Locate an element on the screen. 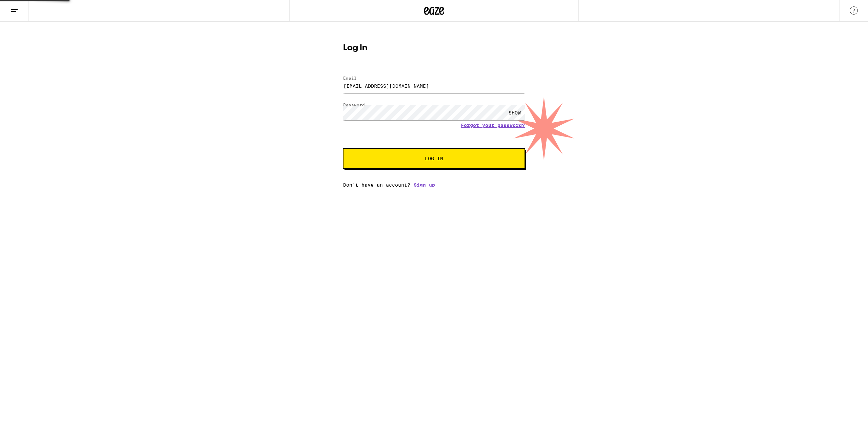  div: Don't have an account? is located at coordinates (434, 185).